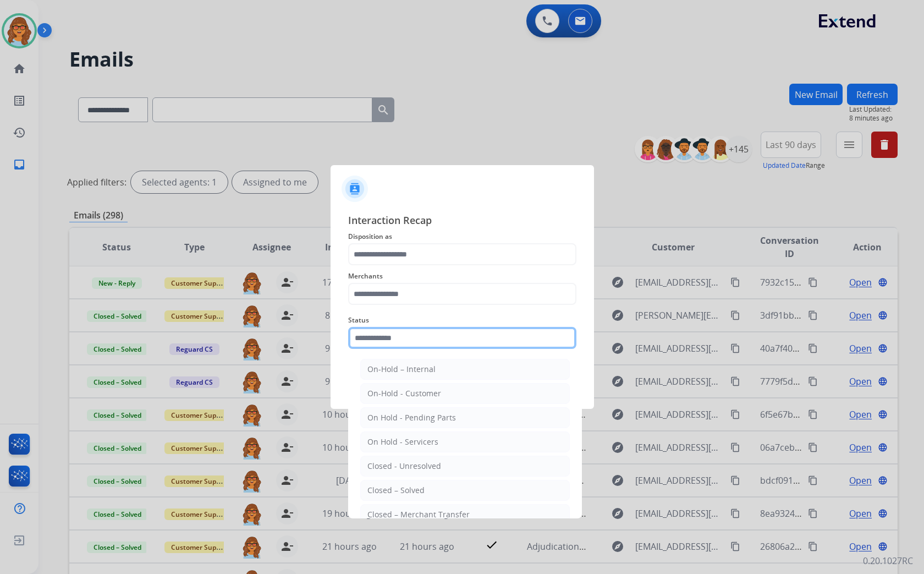 The image size is (924, 574). What do you see at coordinates (419, 514) in the screenshot?
I see `div: Closed – Merchant Transfer` at bounding box center [419, 514].